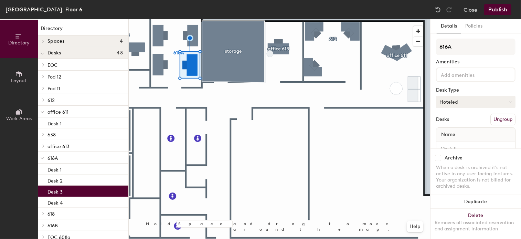  Describe the element at coordinates (52, 65) in the screenshot. I see `span: EOC` at that location.